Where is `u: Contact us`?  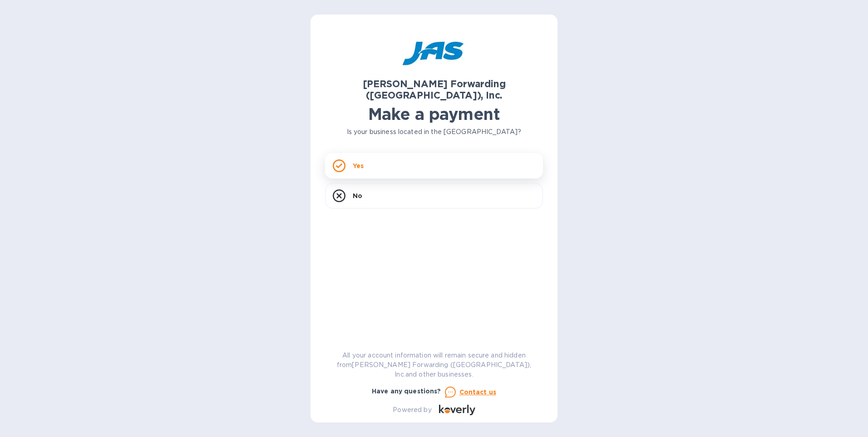
u: Contact us is located at coordinates (478, 392).